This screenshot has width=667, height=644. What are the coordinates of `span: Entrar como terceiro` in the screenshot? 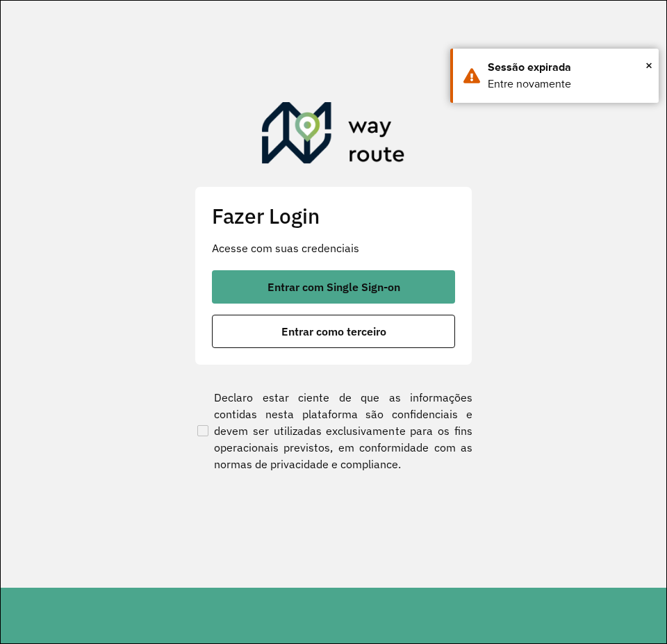 It's located at (334, 331).